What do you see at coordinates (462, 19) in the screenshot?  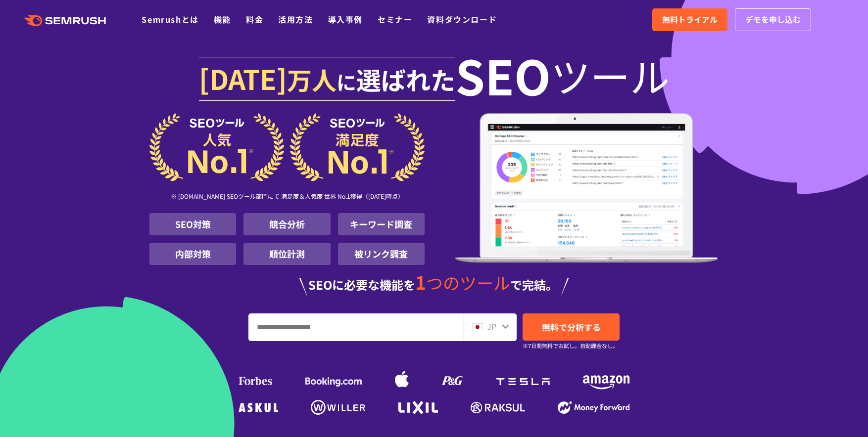 I see `a: 資料ダウンロード` at bounding box center [462, 19].